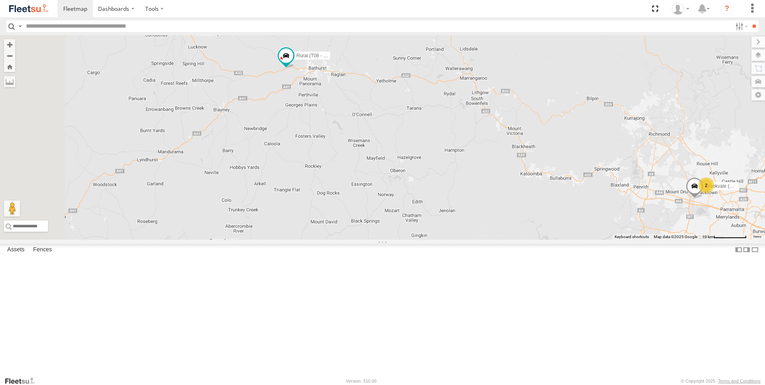  Describe the element at coordinates (720, 381) in the screenshot. I see `div: © Copyright 2025 -` at that location.